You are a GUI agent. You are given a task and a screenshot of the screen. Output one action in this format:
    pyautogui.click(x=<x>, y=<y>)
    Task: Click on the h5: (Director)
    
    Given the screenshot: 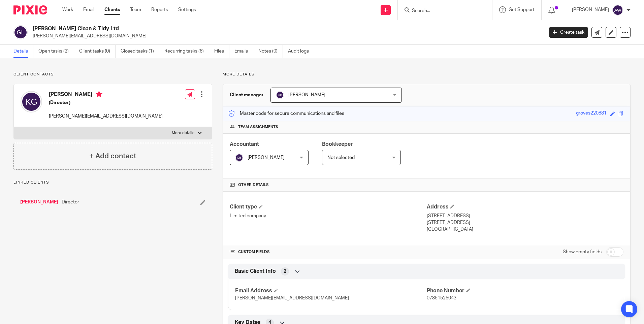 What is the action you would take?
    pyautogui.click(x=106, y=103)
    